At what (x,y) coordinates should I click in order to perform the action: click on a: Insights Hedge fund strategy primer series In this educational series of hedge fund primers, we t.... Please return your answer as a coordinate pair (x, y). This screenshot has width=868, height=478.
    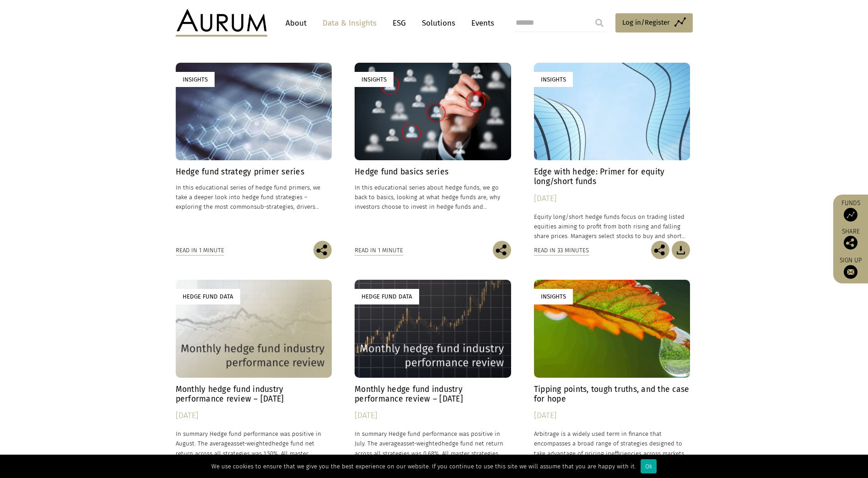
    Looking at the image, I should click on (254, 152).